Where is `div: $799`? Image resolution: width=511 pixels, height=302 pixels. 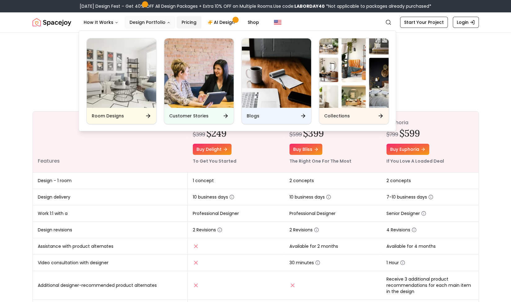 div: $799 is located at coordinates (392, 134).